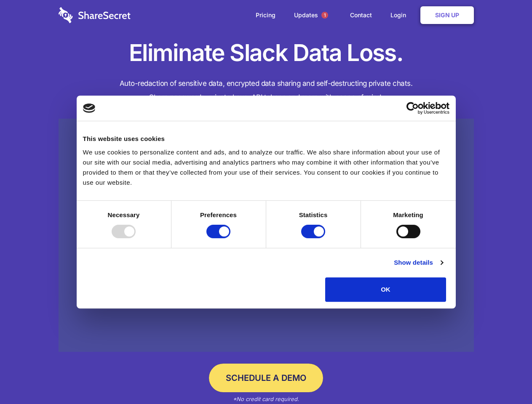 This screenshot has width=532, height=404. What do you see at coordinates (266, 90) in the screenshot?
I see `h4: Auto-redaction of sensitive data, encrypted data sharing and self-destructing private chats. Shar...` at bounding box center [266, 90].